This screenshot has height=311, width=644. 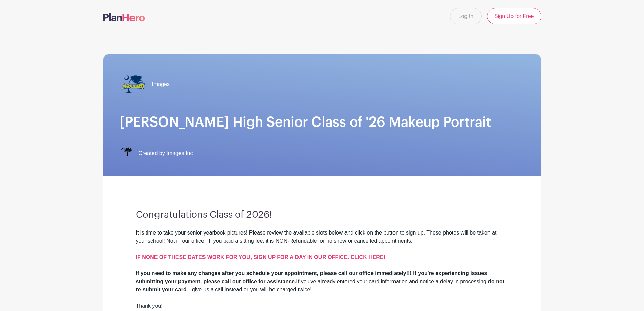 I want to click on span: Created by Images Inc, so click(x=165, y=153).